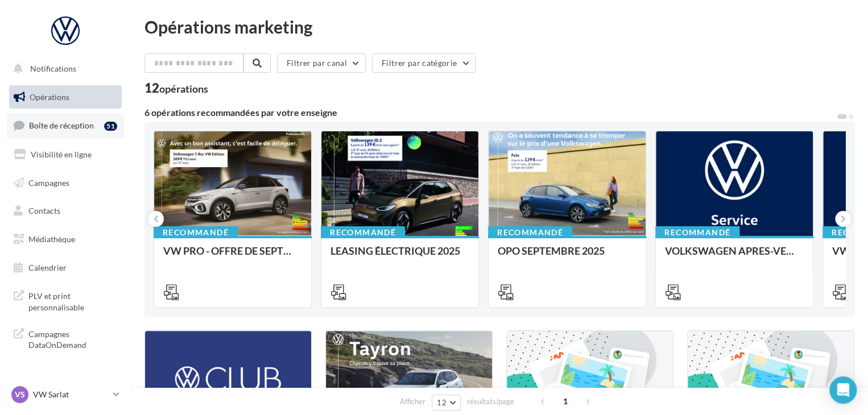 The image size is (868, 415). Describe the element at coordinates (52, 238) in the screenshot. I see `span: Médiathèque` at that location.